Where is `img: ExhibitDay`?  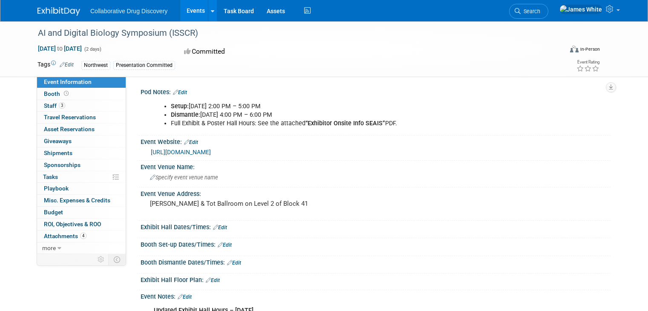 img: ExhibitDay is located at coordinates (59, 12).